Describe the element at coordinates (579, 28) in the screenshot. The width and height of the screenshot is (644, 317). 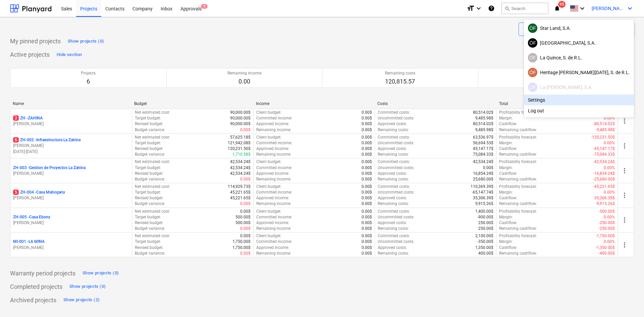
I see `div: Star Land, S.A.` at that location.